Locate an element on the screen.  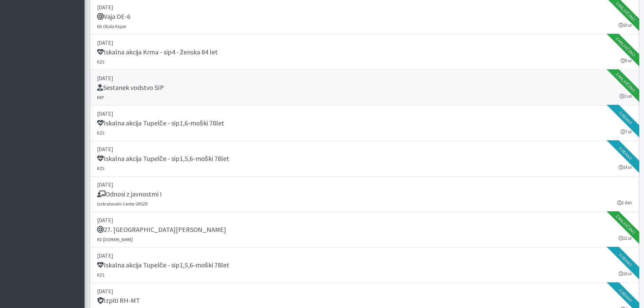
h5: Izpiti RH-MT is located at coordinates (119, 300).